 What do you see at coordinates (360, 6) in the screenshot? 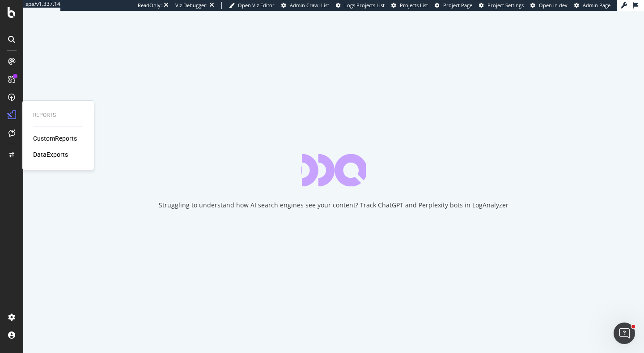
I see `a: Logs Projects List` at bounding box center [360, 6].